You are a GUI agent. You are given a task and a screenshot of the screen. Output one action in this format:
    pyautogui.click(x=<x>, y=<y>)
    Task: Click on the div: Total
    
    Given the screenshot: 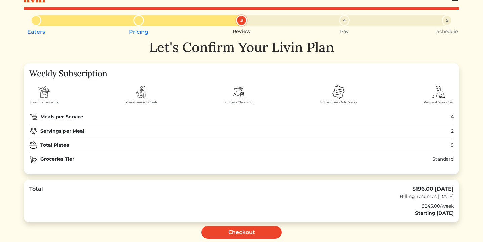 What is the action you would take?
    pyautogui.click(x=36, y=192)
    